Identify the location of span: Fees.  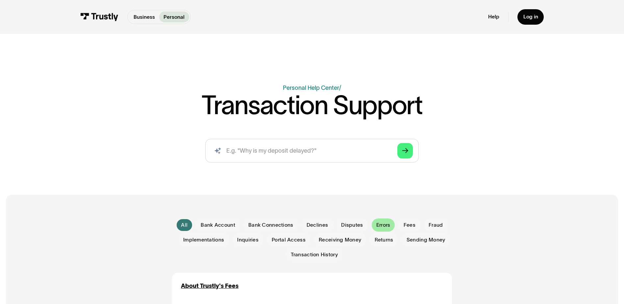
(409, 225).